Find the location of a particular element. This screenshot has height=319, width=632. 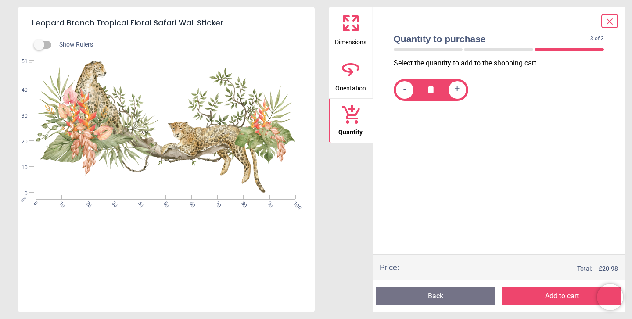

button: Dimensions is located at coordinates (351, 30).